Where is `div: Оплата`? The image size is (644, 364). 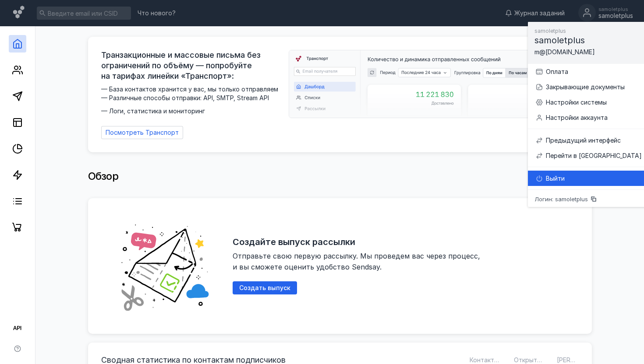
div: Оплата is located at coordinates (593, 72).